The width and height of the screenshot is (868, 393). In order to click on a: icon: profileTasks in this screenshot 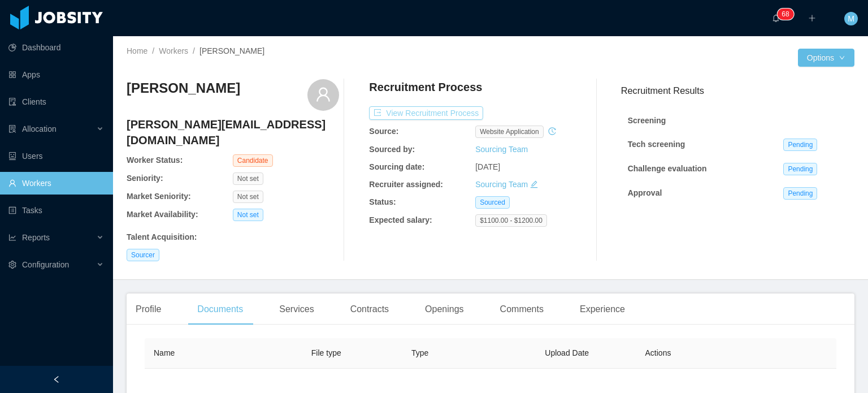, I will do `click(56, 211)`.